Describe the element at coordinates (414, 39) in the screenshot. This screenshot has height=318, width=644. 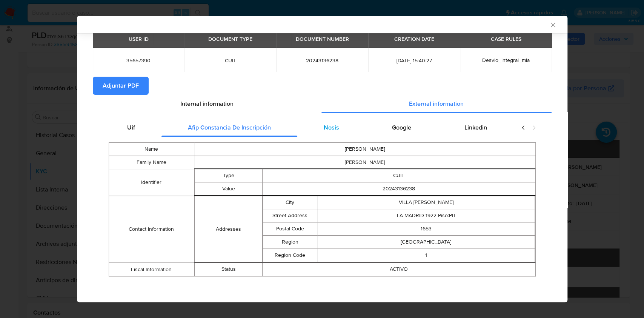
I see `div: CREATION DATE` at that location.